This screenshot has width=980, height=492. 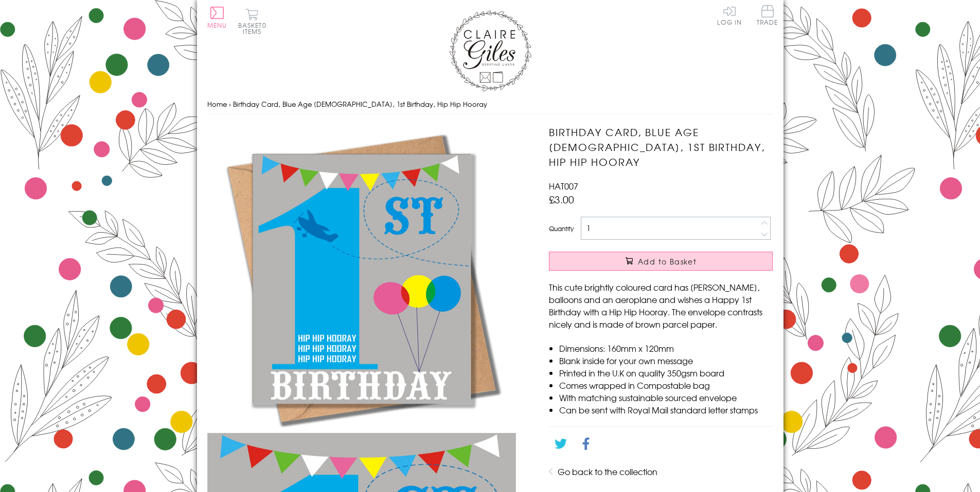 What do you see at coordinates (768, 16) in the screenshot?
I see `a: Trade` at bounding box center [768, 16].